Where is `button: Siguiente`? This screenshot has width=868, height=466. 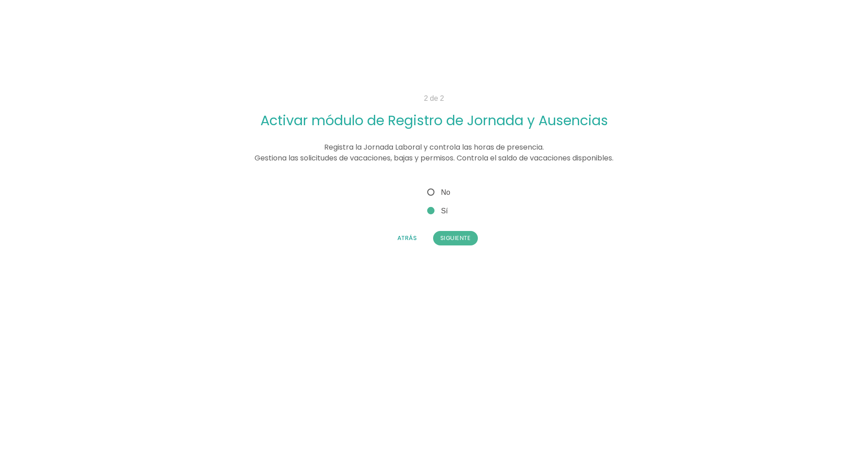 button: Siguiente is located at coordinates (456, 238).